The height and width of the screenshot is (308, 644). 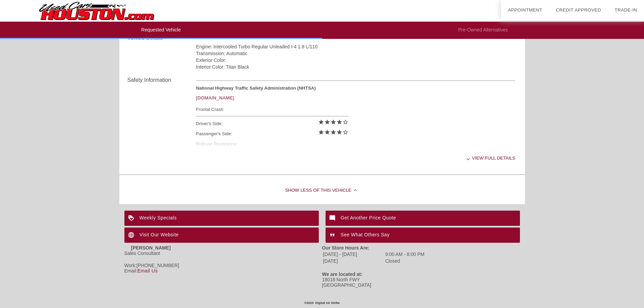 What do you see at coordinates (221, 235) in the screenshot?
I see `a: Visit Our Website` at bounding box center [221, 235].